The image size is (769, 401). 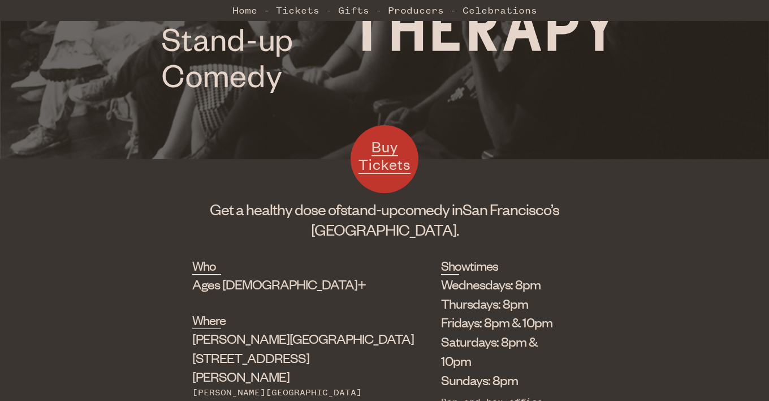 I want to click on span: Buy Tickets, so click(x=385, y=155).